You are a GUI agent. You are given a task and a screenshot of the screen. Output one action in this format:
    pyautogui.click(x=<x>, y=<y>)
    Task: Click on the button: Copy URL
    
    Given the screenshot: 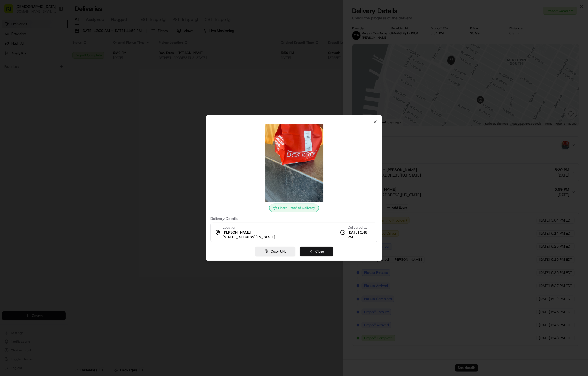 What is the action you would take?
    pyautogui.click(x=276, y=251)
    